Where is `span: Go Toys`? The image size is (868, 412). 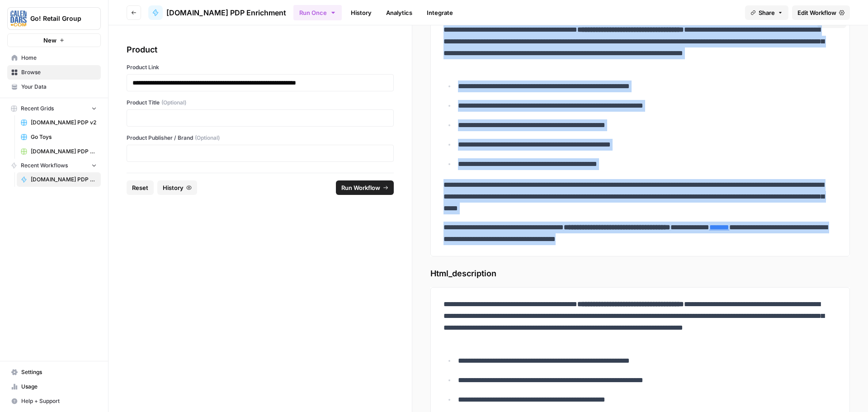 span: Go Toys is located at coordinates (64, 137).